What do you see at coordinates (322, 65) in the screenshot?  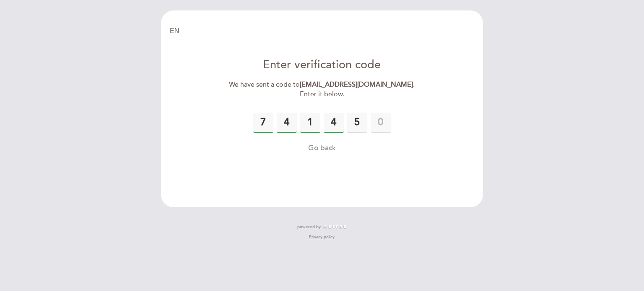 I see `div: Enter verification code` at bounding box center [322, 65].